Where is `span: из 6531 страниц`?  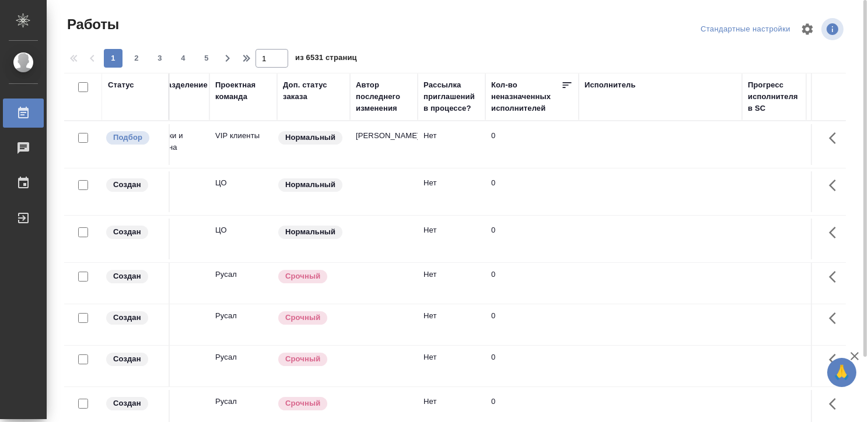 span: из 6531 страниц is located at coordinates (326, 59).